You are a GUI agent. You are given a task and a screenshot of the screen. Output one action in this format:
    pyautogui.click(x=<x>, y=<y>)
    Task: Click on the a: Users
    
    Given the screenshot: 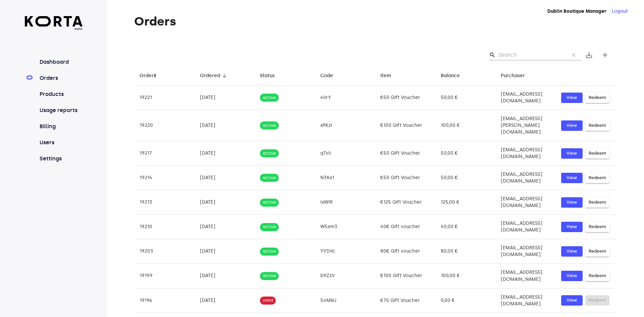 What is the action you would take?
    pyautogui.click(x=60, y=143)
    